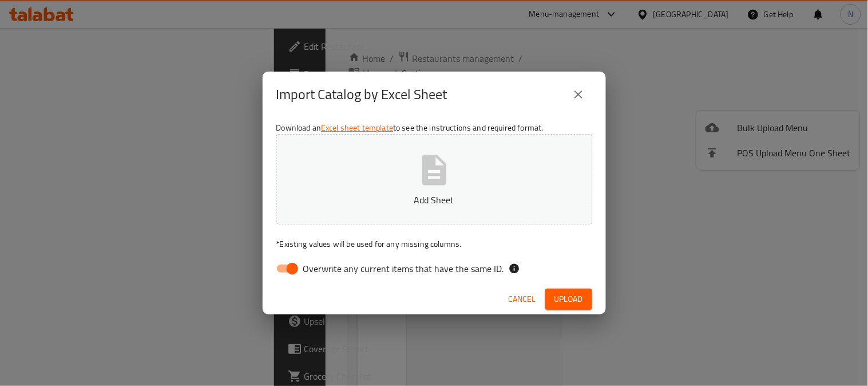 This screenshot has width=868, height=386. I want to click on p: Add Sheet, so click(434, 200).